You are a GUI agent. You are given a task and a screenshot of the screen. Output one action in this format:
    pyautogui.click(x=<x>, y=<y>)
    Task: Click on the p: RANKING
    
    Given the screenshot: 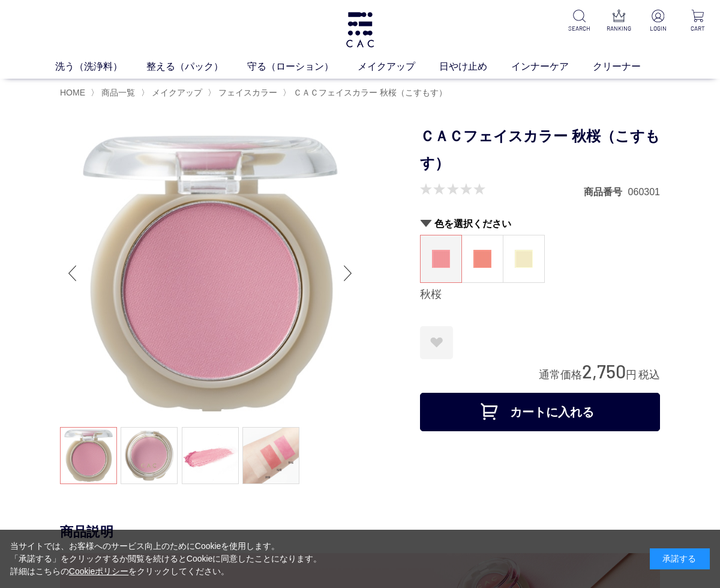 What is the action you would take?
    pyautogui.click(x=619, y=28)
    